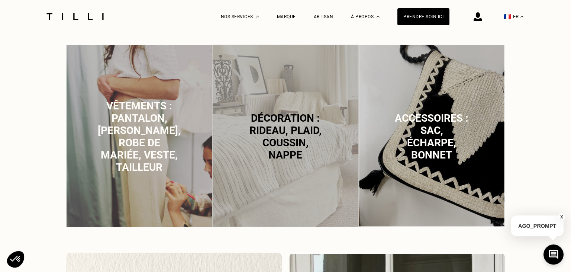 The image size is (571, 272). I want to click on a: Marque, so click(286, 17).